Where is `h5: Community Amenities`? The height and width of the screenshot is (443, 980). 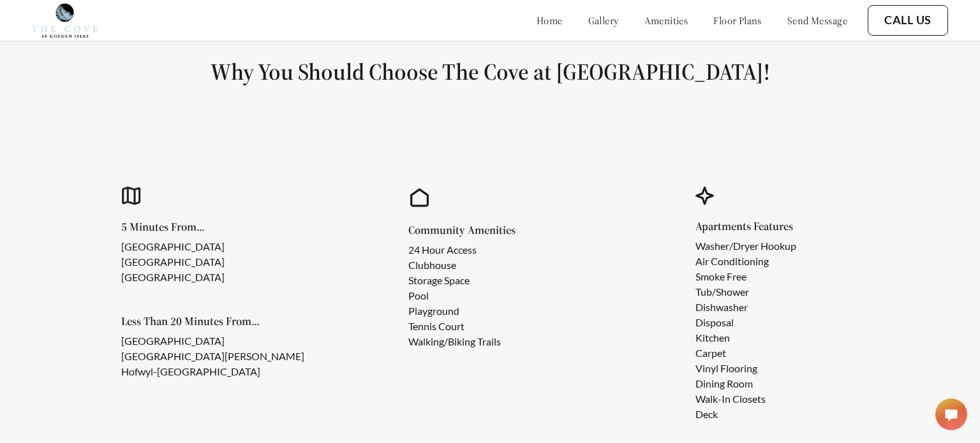 h5: Community Amenities is located at coordinates (465, 230).